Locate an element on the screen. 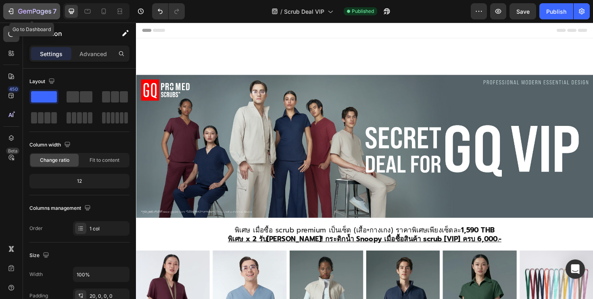 This screenshot has width=593, height=299. div: Undo/Redo is located at coordinates (168, 11).